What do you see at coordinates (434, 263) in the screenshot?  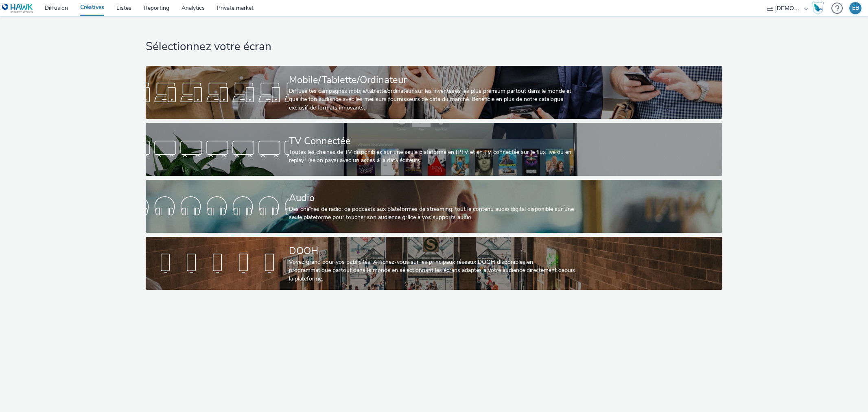 I see `a: DOOHVoyez grand pour vos publicités! Affichez-vous sur les principaux réseaux DOOH disponibles en...` at bounding box center [434, 263].